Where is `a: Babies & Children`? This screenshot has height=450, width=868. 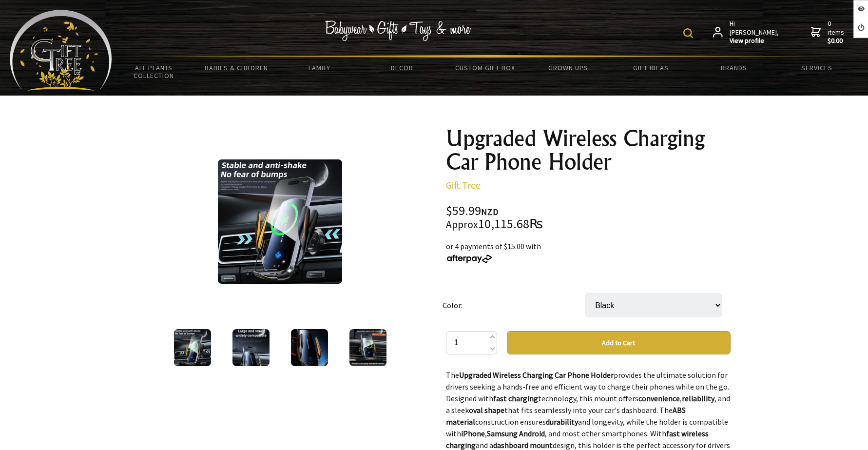 a: Babies & Children is located at coordinates (236, 68).